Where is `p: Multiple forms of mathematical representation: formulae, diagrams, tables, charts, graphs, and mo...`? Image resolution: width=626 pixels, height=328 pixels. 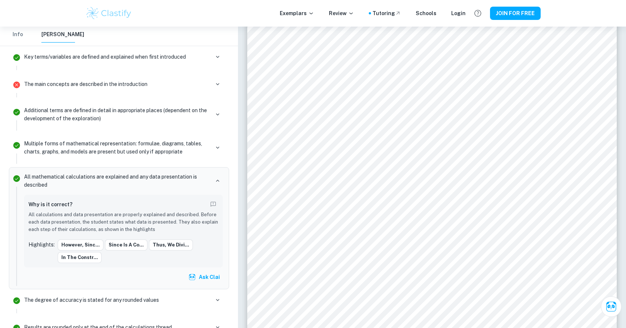
p: Multiple forms of mathematical representation: formulae, diagrams, tables, charts, graphs, and mo... is located at coordinates (117, 148).